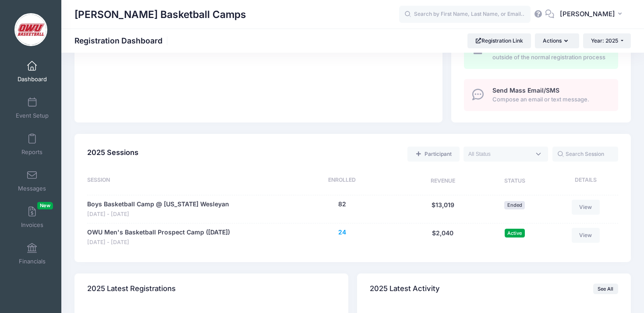  What do you see at coordinates (605, 40) in the screenshot?
I see `span: Year: 2025` at bounding box center [605, 40].